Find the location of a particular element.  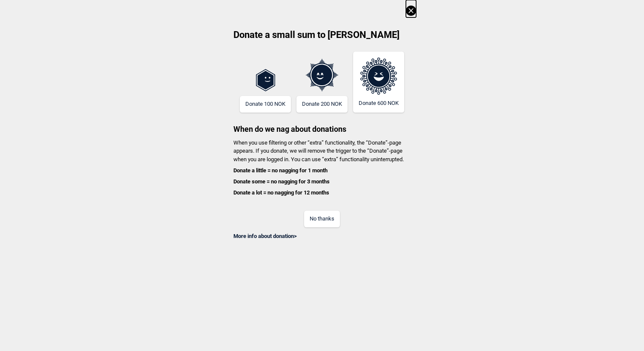

button: Donate 200 NOK is located at coordinates (322, 104).